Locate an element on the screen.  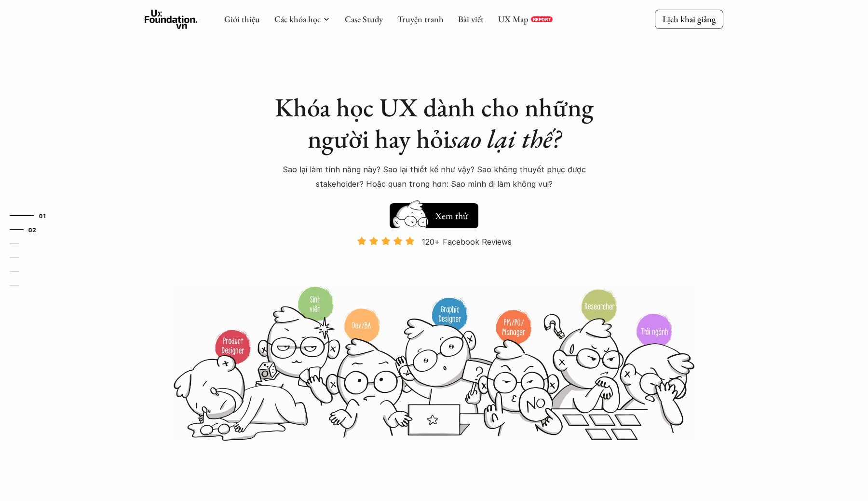
em: sao lại thế? is located at coordinates (505, 138).